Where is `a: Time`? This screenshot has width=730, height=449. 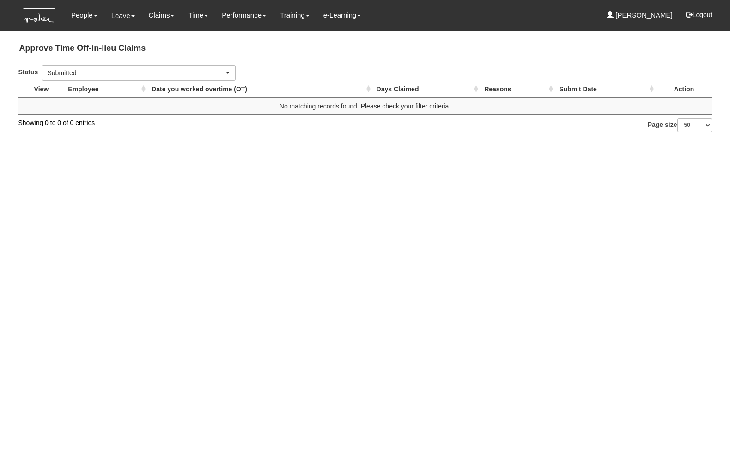 a: Time is located at coordinates (198, 15).